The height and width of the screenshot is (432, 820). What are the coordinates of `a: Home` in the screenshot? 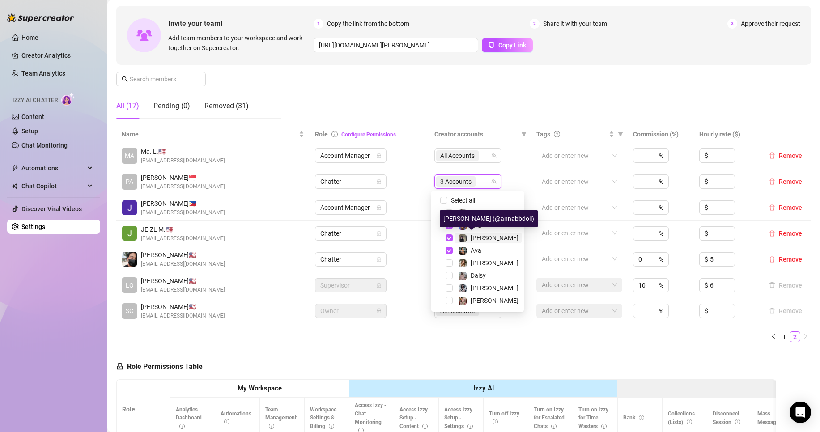 It's located at (30, 38).